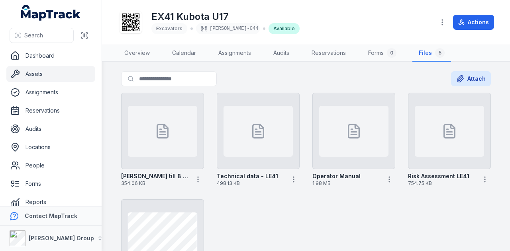 Image resolution: width=510 pixels, height=251 pixels. What do you see at coordinates (137, 53) in the screenshot?
I see `a: Overview` at bounding box center [137, 53].